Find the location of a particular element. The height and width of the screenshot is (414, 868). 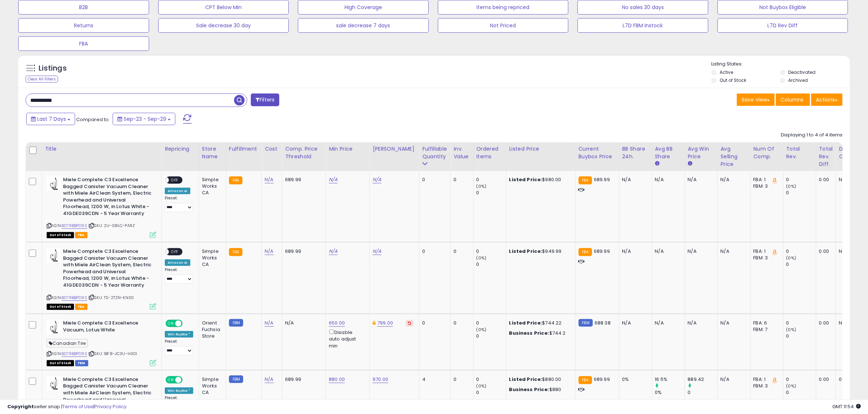

div: Inv. value is located at coordinates (461, 153).